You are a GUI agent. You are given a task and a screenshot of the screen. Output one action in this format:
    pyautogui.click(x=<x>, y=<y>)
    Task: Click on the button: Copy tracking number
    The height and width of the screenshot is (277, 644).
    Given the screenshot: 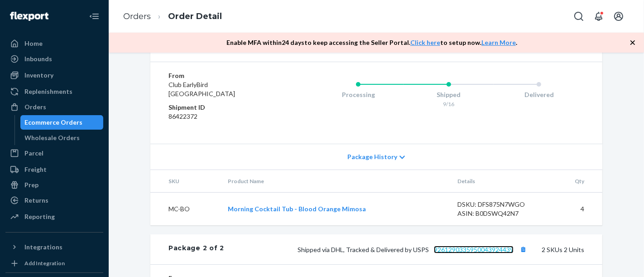 What is the action you would take?
    pyautogui.click(x=523, y=249)
    